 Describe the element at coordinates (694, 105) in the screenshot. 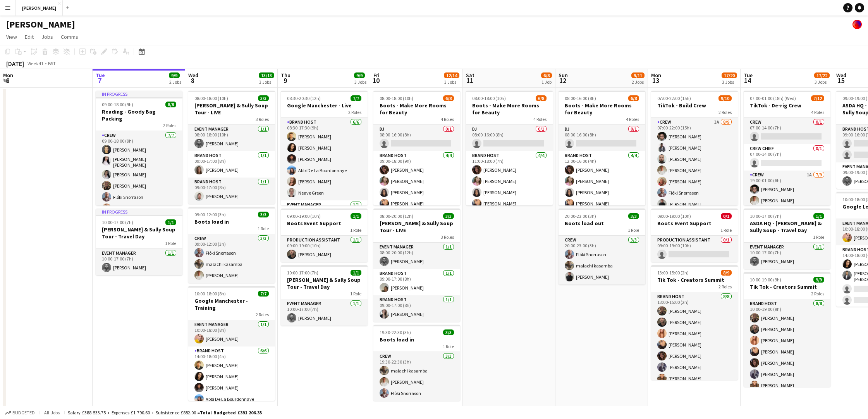

I see `h3: TikTok - Build Crew` at that location.